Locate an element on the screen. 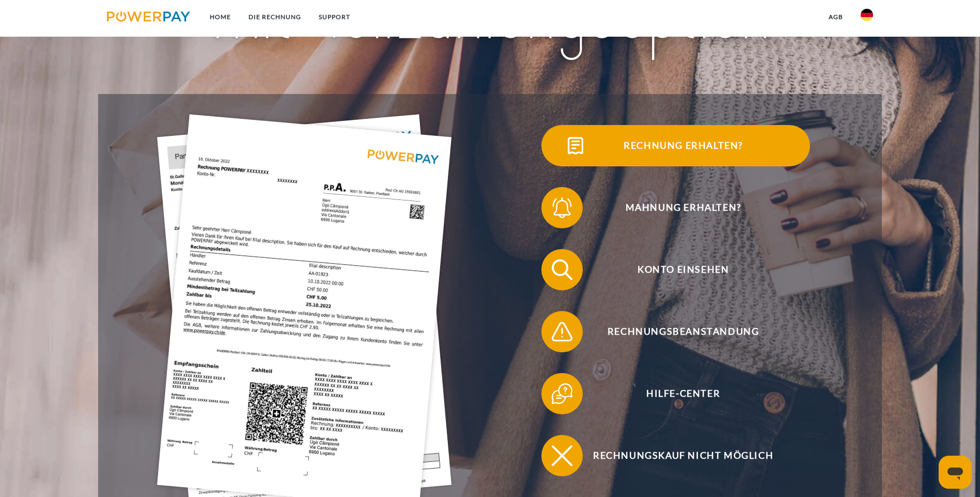 This screenshot has width=980, height=497. img: qb_bell.svg is located at coordinates (562, 207).